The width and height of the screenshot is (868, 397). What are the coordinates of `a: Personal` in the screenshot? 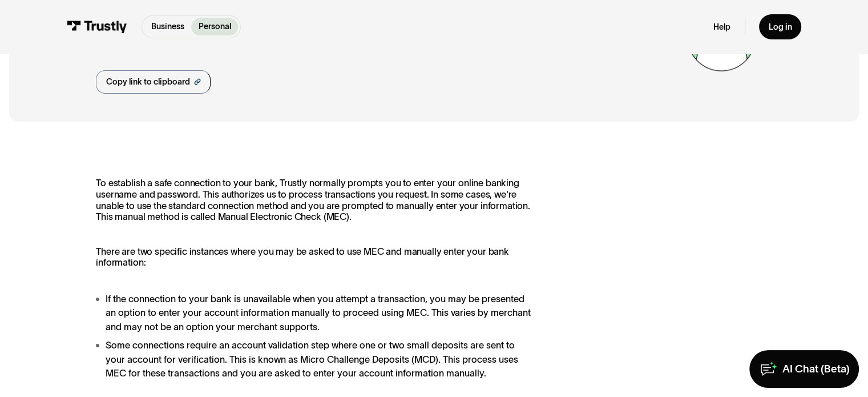 It's located at (214, 27).